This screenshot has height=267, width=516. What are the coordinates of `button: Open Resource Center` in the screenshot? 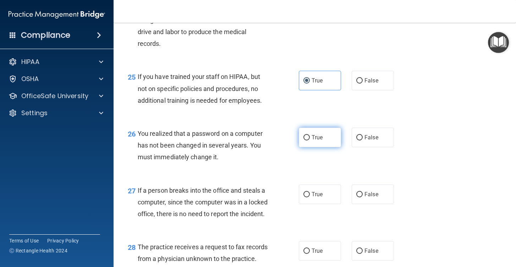 It's located at (498, 42).